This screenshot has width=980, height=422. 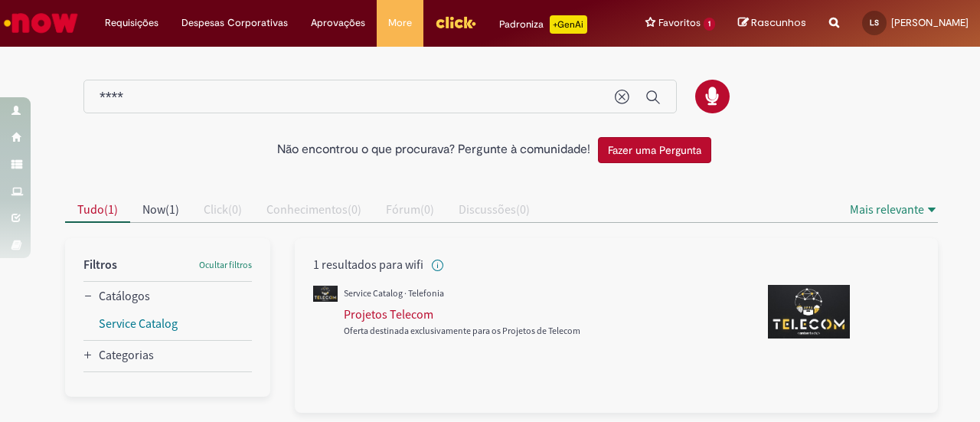 I want to click on img: ServiceNow, so click(x=41, y=23).